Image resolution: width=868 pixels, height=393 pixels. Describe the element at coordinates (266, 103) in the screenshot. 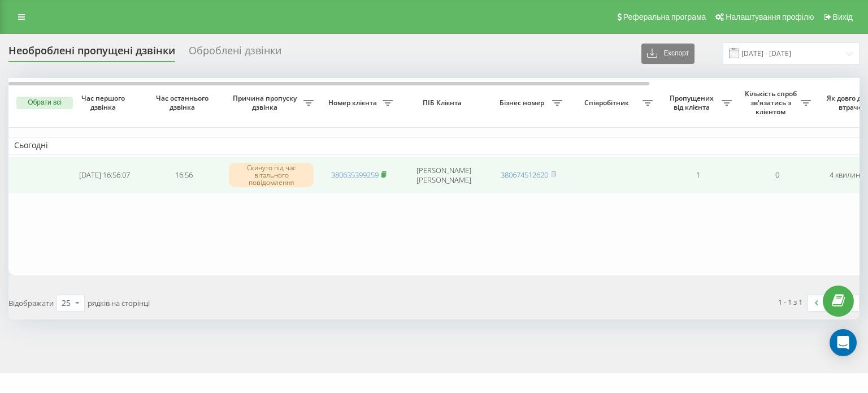

I see `span: Причина пропуску дзвінка` at that location.